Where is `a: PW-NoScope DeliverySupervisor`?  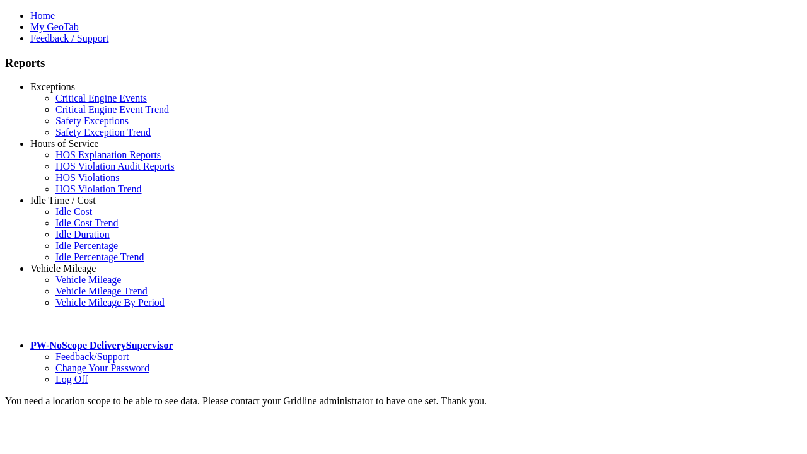 a: PW-NoScope DeliverySupervisor is located at coordinates (101, 345).